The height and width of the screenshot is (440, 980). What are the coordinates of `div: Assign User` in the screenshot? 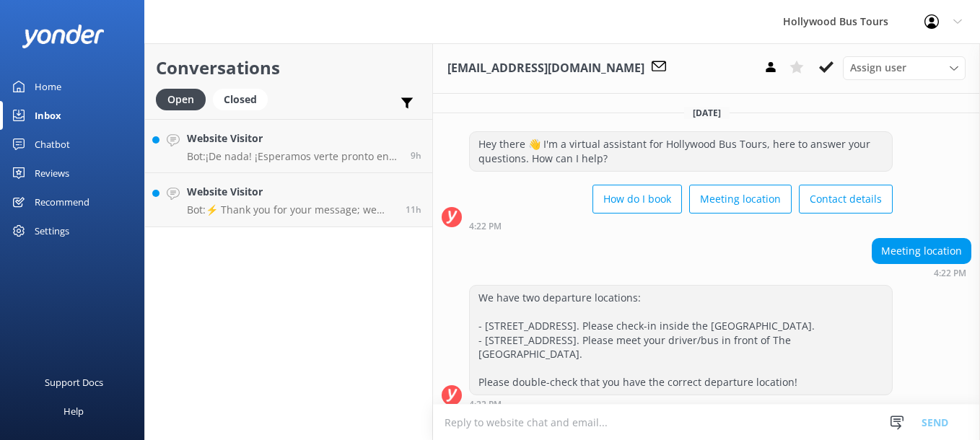 It's located at (904, 68).